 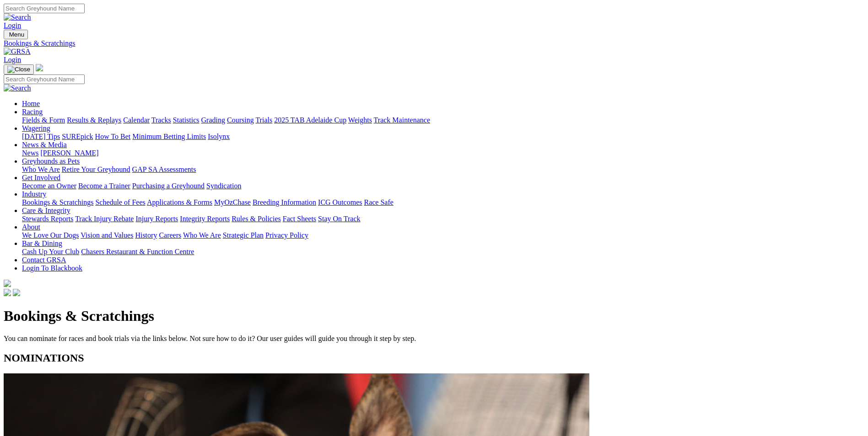 What do you see at coordinates (186, 119) in the screenshot?
I see `a: Statistics` at bounding box center [186, 119].